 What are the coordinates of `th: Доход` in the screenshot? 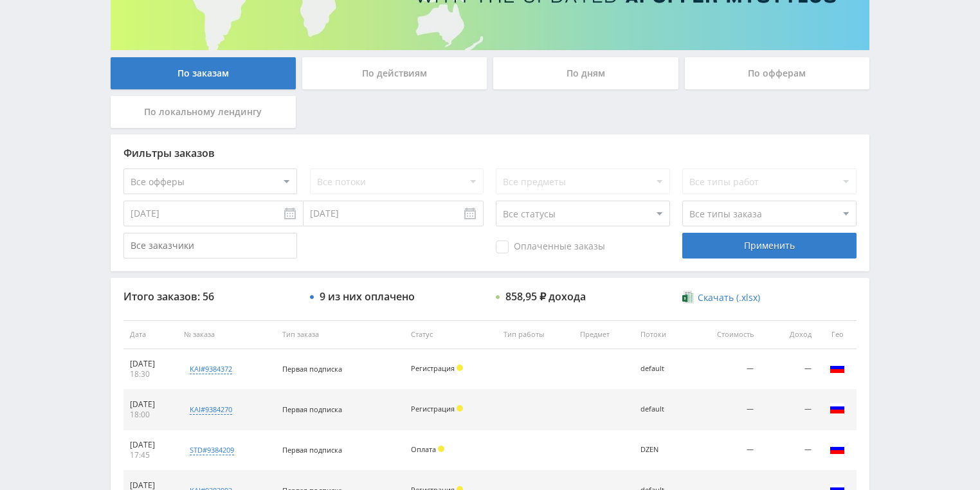 It's located at (789, 334).